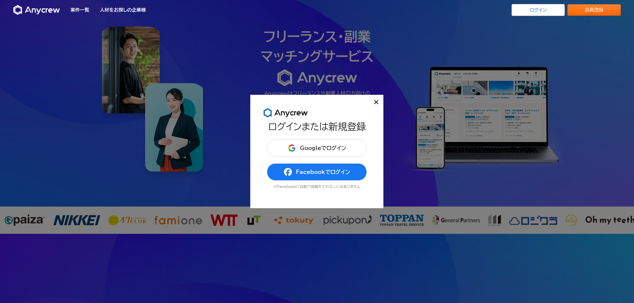 Image resolution: width=634 pixels, height=303 pixels. What do you see at coordinates (538, 10) in the screenshot?
I see `a: ログイン` at bounding box center [538, 10].